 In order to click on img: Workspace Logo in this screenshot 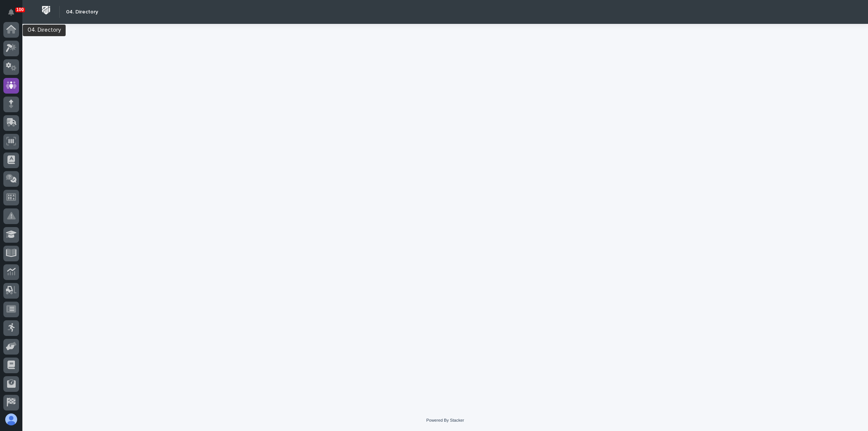, I will do `click(46, 10)`.